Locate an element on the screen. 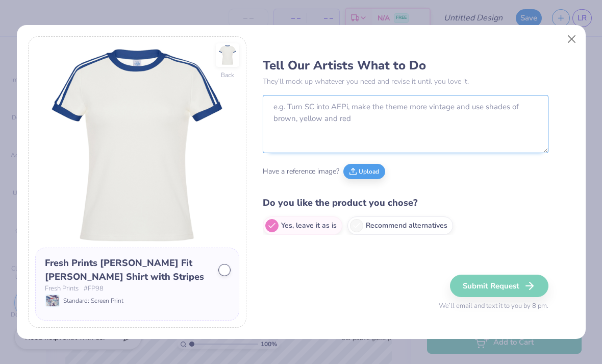  h4: Do you like the product you chose? is located at coordinates (406, 203).